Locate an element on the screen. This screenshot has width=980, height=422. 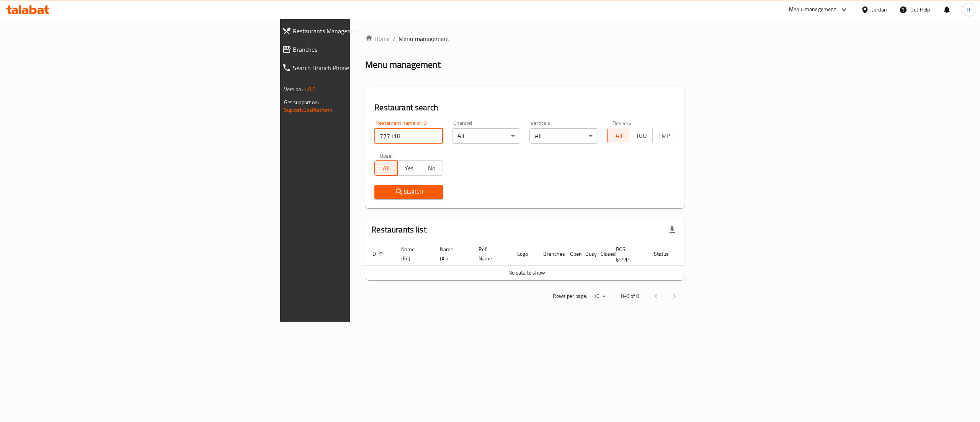
div: Jordan is located at coordinates (880, 9).